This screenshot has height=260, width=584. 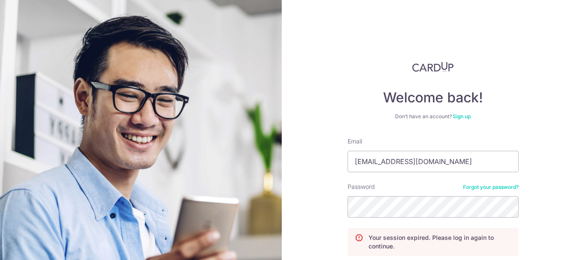 What do you see at coordinates (433, 116) in the screenshot?
I see `div: Don’t have an account?` at bounding box center [433, 116].